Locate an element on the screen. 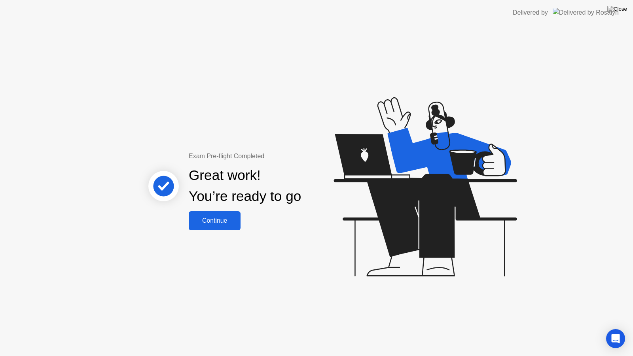 The image size is (633, 356). div: Open Intercom Messenger is located at coordinates (616, 339).